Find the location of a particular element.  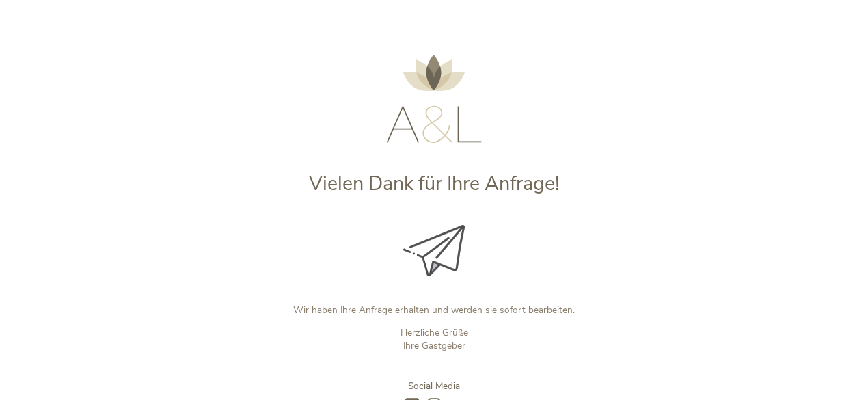

span: Vielen Dank für Ihre Anfrage! is located at coordinates (434, 183).